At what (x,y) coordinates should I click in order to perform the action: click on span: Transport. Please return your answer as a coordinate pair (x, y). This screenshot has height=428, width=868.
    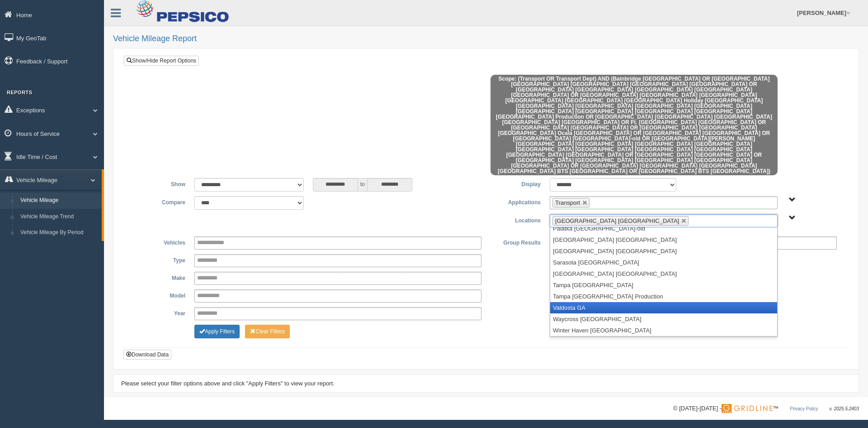
    Looking at the image, I should click on (567, 202).